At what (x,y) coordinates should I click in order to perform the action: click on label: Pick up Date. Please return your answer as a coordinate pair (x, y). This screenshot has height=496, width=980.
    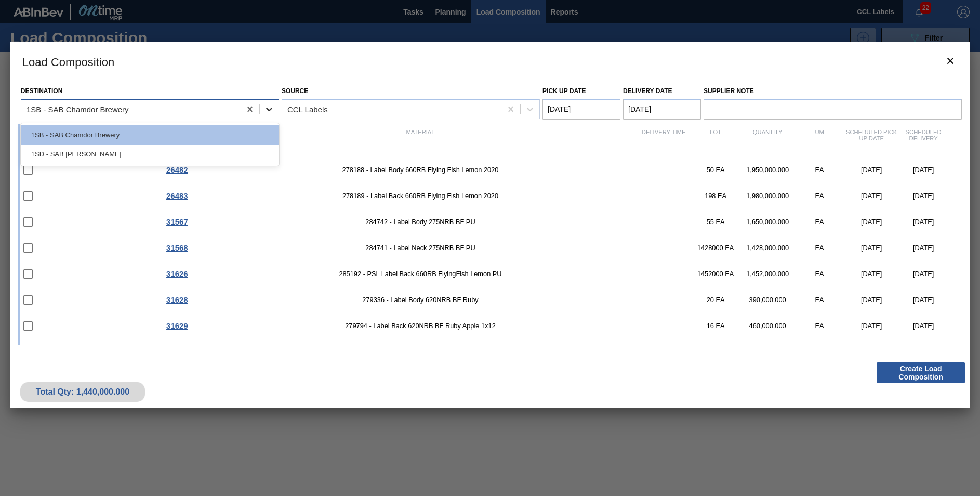
    Looking at the image, I should click on (565, 91).